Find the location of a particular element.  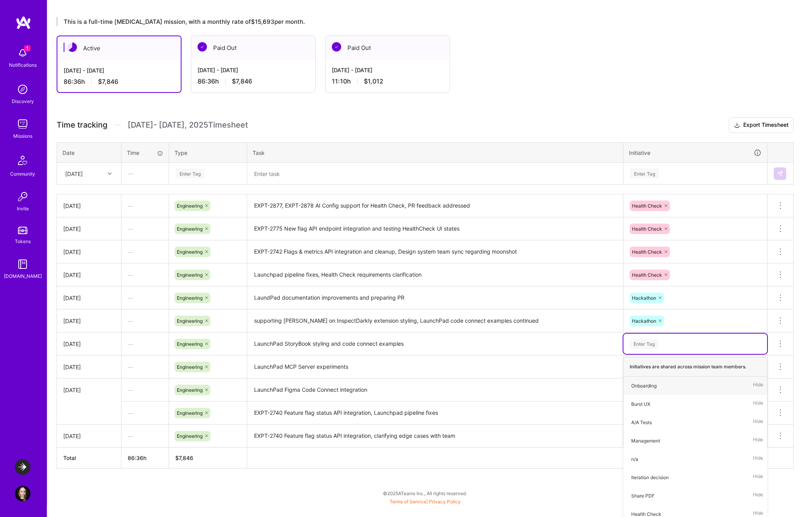

div: Iteration decision is located at coordinates (650, 477).